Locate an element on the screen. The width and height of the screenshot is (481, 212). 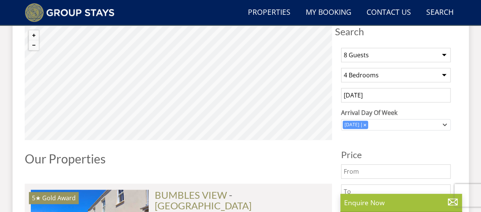
div: Combobox is located at coordinates (396, 125).